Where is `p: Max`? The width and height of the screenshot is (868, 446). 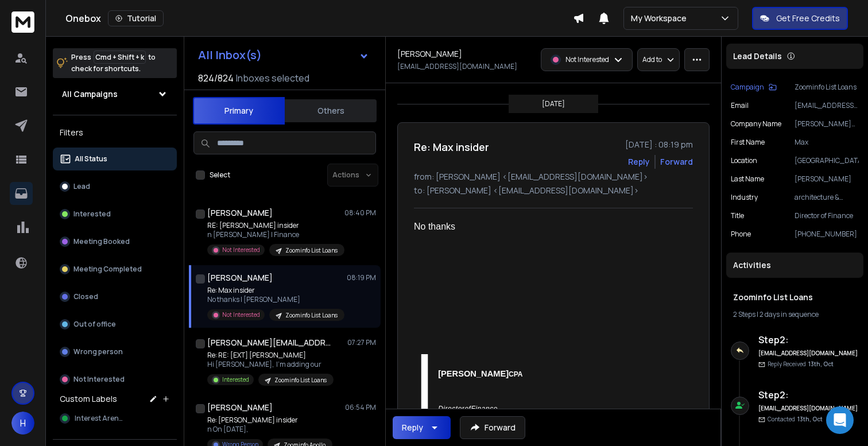
p: Max is located at coordinates (826, 142).